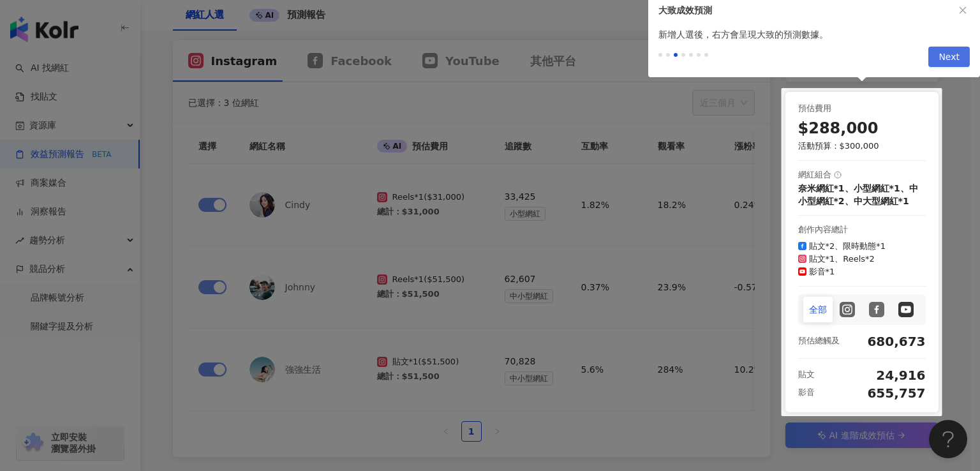  I want to click on button: Next, so click(949, 57).